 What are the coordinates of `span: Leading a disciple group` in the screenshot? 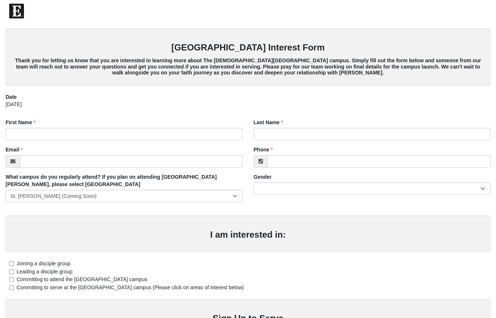 It's located at (45, 271).